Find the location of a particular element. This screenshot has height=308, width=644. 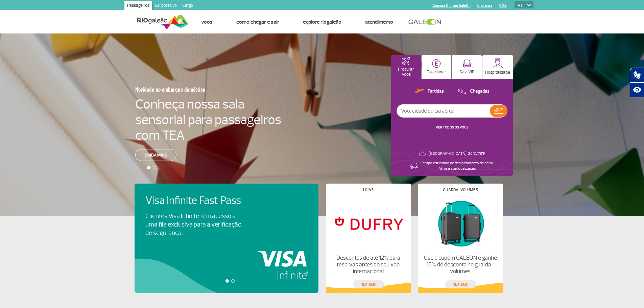

a: Corporativo is located at coordinates (165, 6).